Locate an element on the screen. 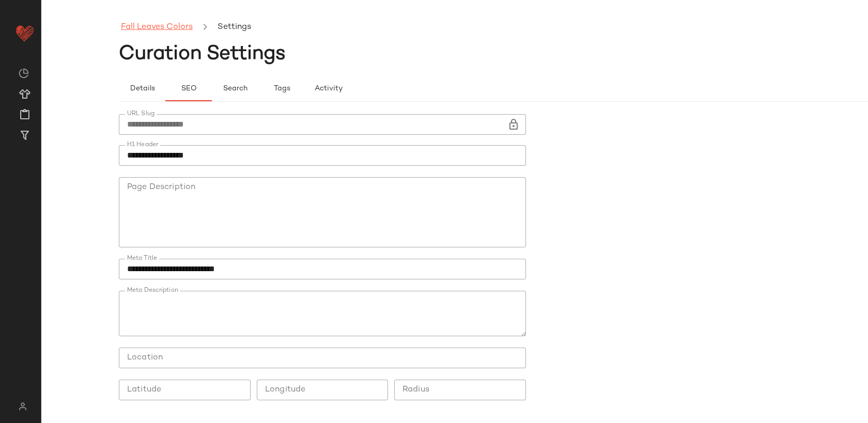 This screenshot has height=423, width=868. li: Settings is located at coordinates (234, 28).